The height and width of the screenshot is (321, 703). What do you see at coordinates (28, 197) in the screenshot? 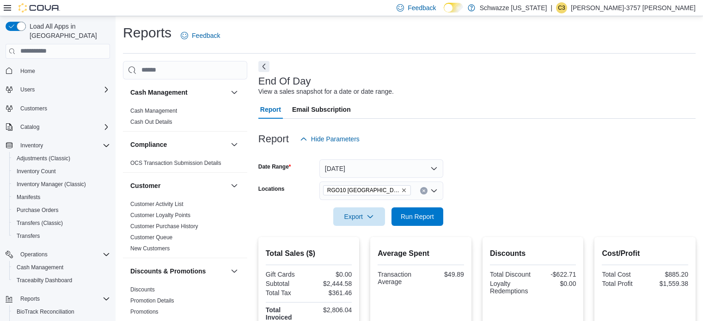
I see `a: Manifests` at bounding box center [28, 197].